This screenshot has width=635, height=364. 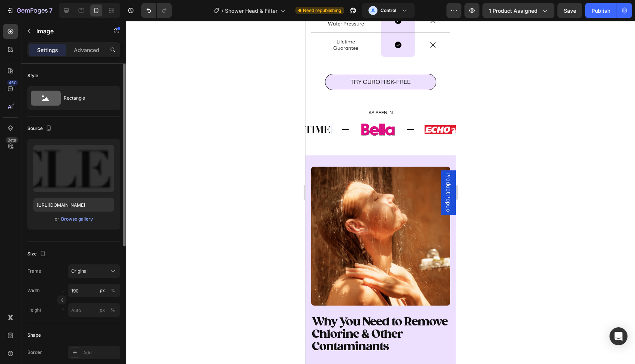 I want to click on h2: Why You Need to Remove Chlorine & Other Contaminants, so click(x=75, y=313).